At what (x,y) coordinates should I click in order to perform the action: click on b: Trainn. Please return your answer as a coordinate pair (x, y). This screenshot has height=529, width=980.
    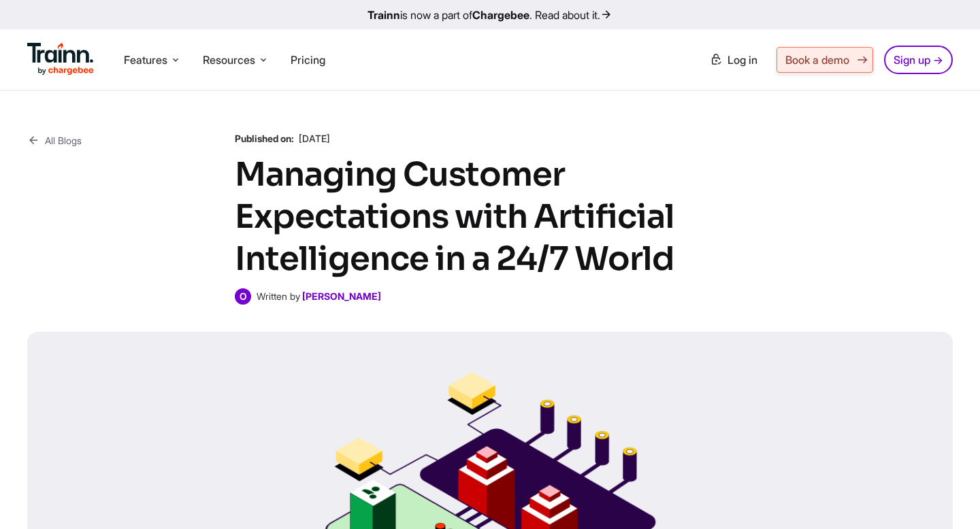
    Looking at the image, I should click on (384, 15).